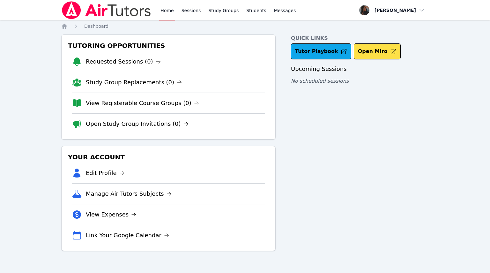  Describe the element at coordinates (142, 103) in the screenshot. I see `a: View Registerable Course Groups (0)` at that location.